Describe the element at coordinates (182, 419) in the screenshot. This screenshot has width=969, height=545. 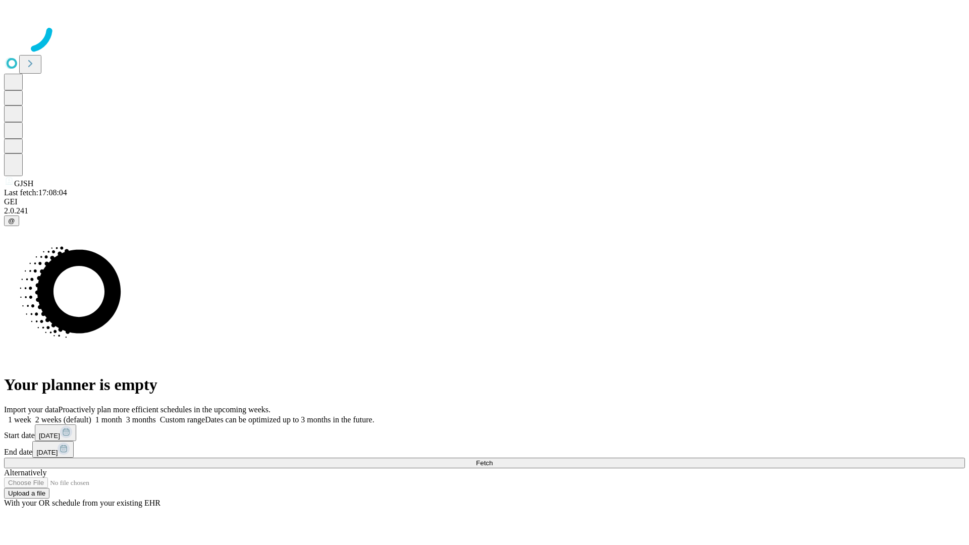
I see `span: Custom range` at that location.